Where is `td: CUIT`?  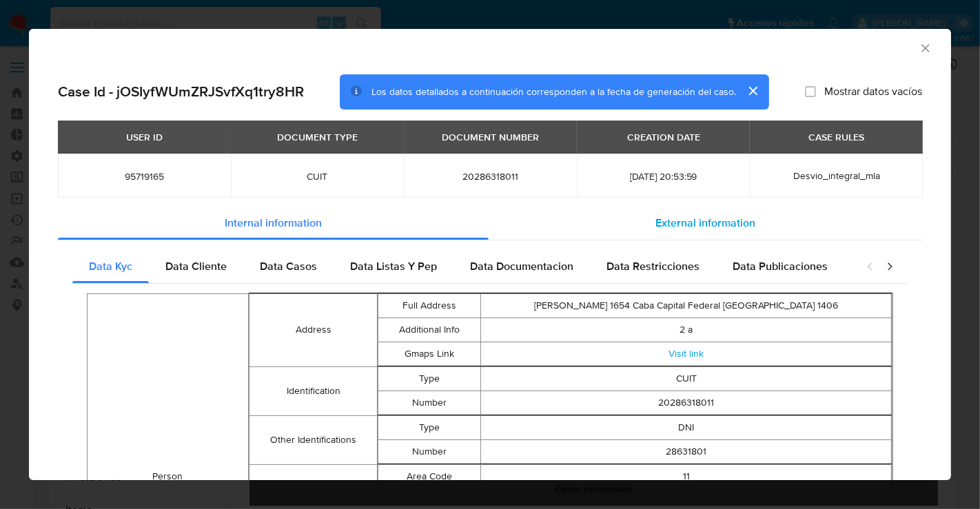
td: CUIT is located at coordinates (687, 378).